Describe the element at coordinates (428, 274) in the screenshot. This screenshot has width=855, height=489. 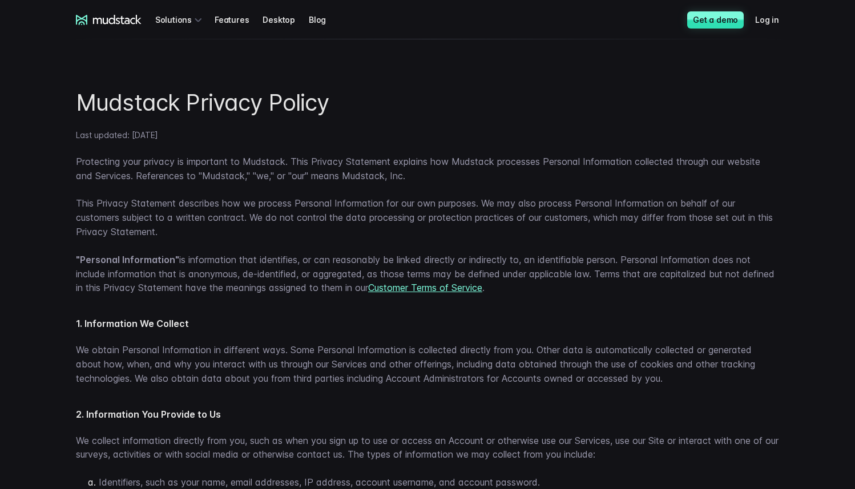
I see `p: is information that identifies, or can reasonably be linked directly or indirectly to, an identif...` at that location.